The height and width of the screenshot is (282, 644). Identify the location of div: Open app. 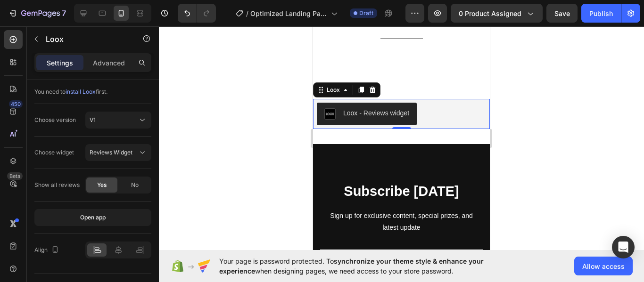
(93, 217).